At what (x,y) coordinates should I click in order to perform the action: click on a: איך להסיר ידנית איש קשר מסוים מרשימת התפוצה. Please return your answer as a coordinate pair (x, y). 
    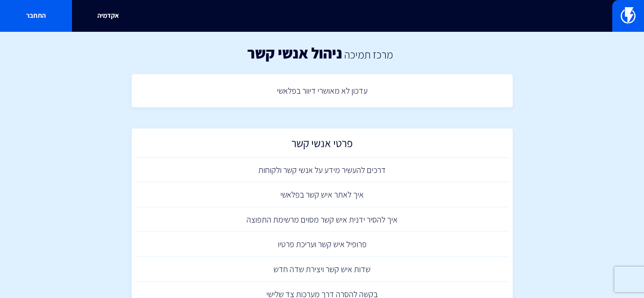
    Looking at the image, I should click on (322, 219).